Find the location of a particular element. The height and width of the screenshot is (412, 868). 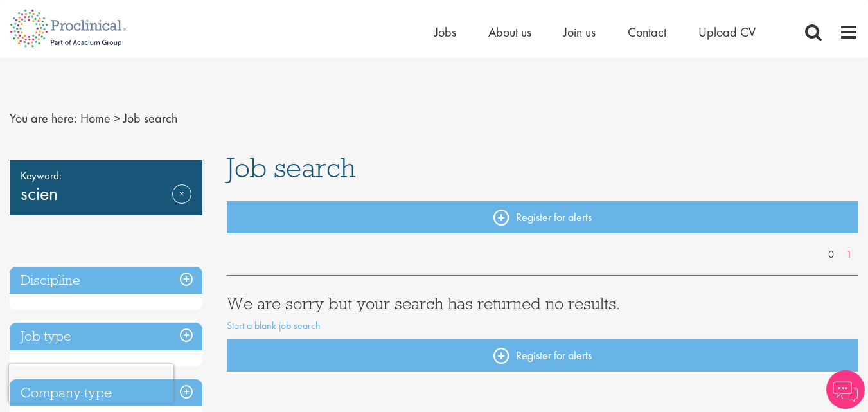

img: Chatbot is located at coordinates (845, 390).